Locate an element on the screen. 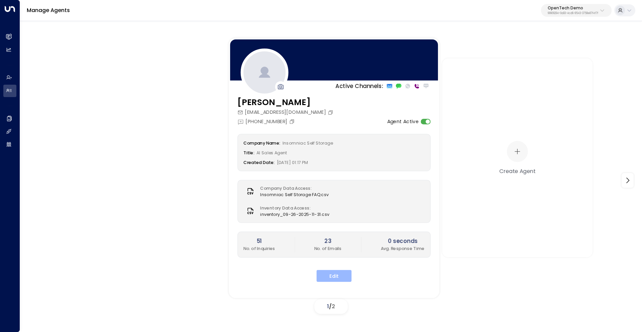 Image resolution: width=642 pixels, height=332 pixels. span: inventory_09-26-2025-11-31.csv is located at coordinates (295, 214).